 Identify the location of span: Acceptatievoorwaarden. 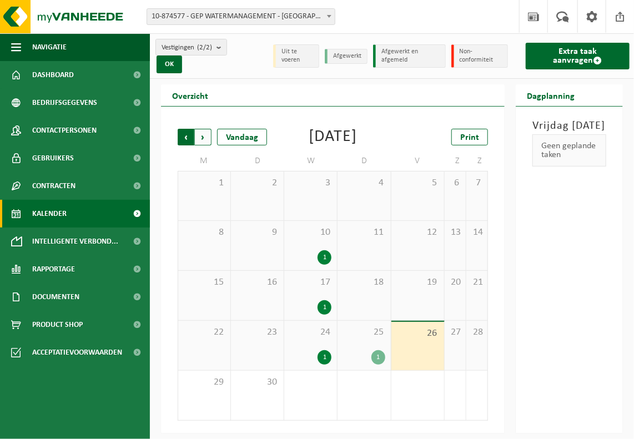
(77, 352).